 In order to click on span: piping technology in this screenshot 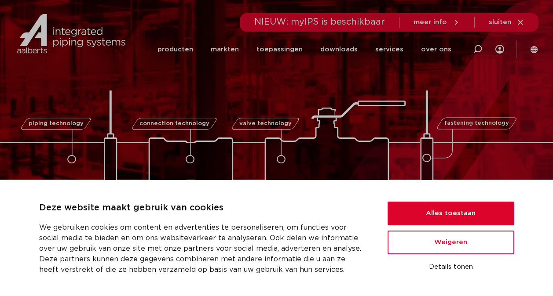, I will do `click(56, 124)`.